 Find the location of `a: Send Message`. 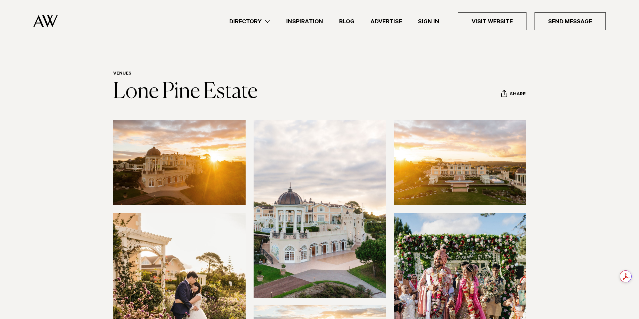

a: Send Message is located at coordinates (570, 21).